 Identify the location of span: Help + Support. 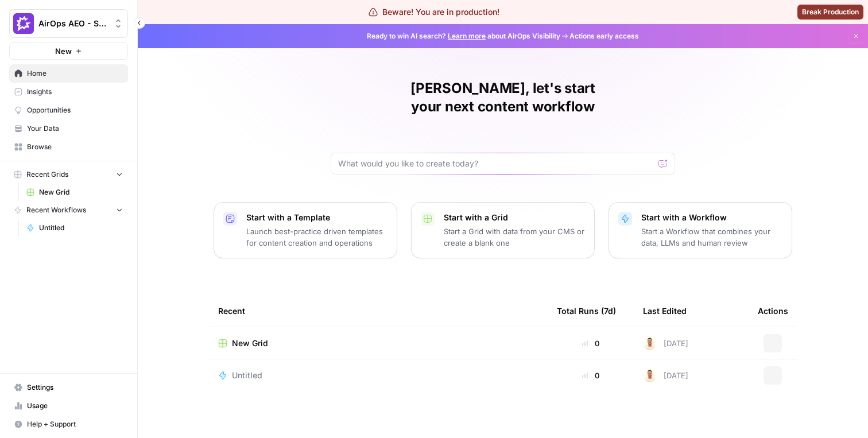
(75, 425).